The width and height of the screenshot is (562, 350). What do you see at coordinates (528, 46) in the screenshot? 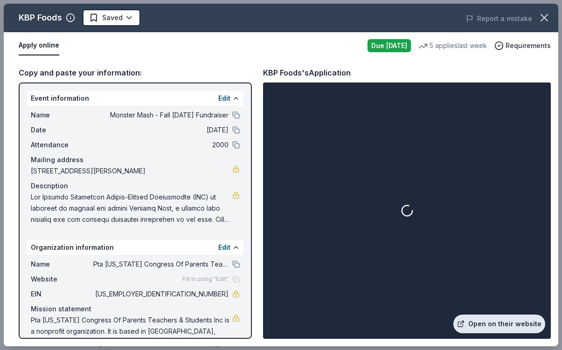
I see `span: Requirements` at bounding box center [528, 46].